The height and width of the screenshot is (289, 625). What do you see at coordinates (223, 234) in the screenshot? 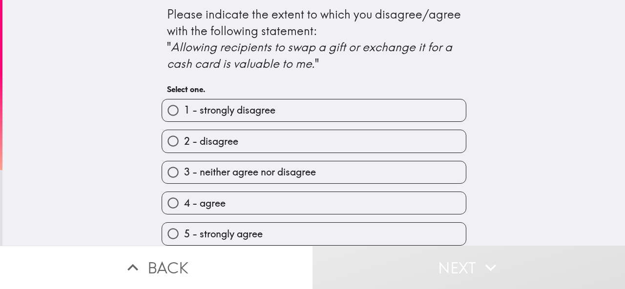
I see `span: 5 - strongly agree` at bounding box center [223, 234].